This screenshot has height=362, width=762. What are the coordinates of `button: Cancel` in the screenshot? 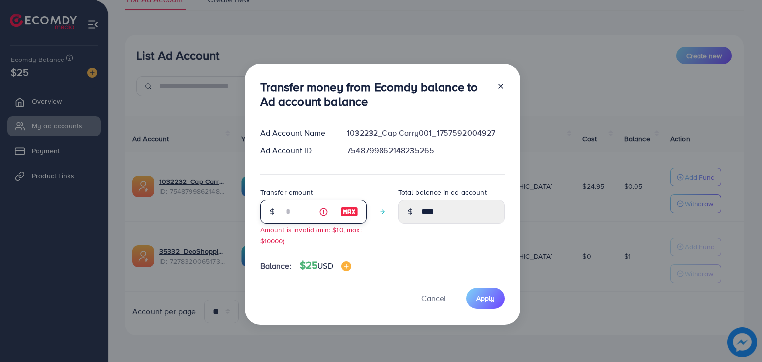 It's located at (433, 298).